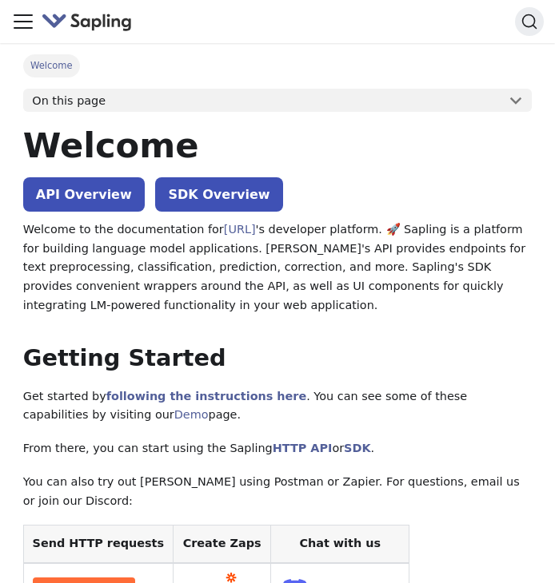  Describe the element at coordinates (84, 194) in the screenshot. I see `a: API Overview` at that location.